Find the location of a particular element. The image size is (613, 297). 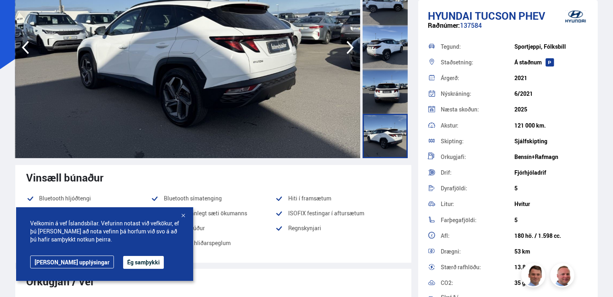

div: Dyrafjöldi: is located at coordinates (477, 188).